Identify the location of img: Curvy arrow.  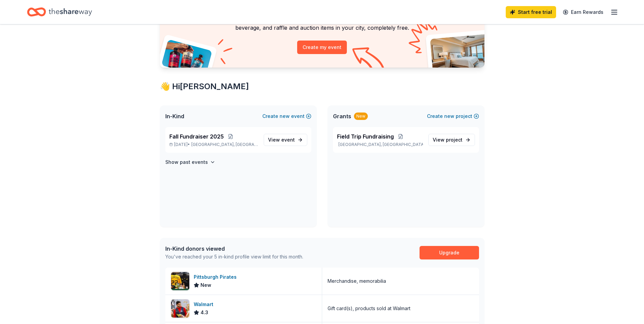
(369, 60).